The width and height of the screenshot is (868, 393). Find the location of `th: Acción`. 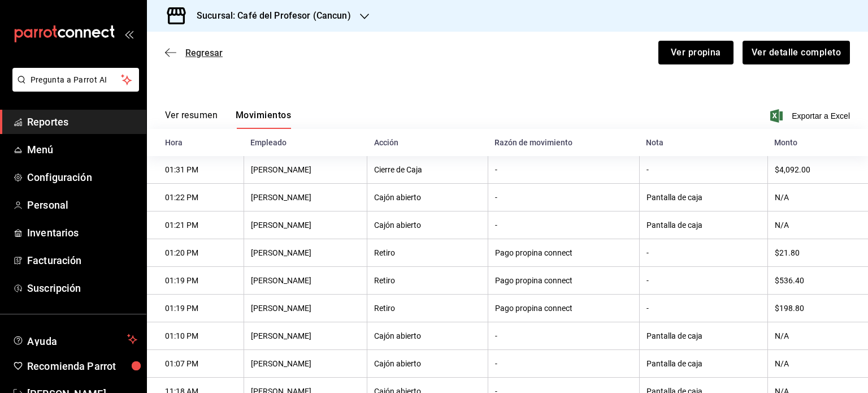

th: Acción is located at coordinates (428, 143).